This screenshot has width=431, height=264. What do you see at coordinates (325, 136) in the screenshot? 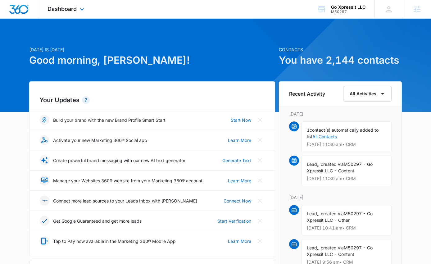
I see `a: All Contacts` at bounding box center [325, 136].